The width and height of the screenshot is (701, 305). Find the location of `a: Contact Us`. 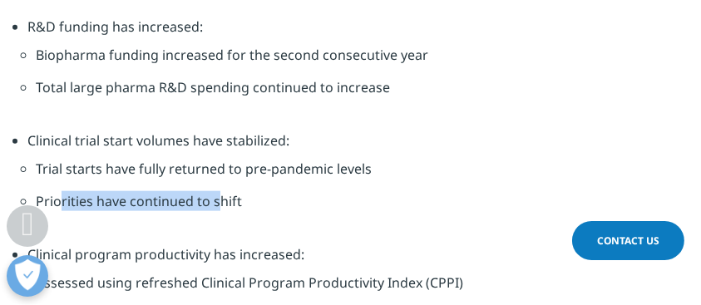

a: Contact Us is located at coordinates (627, 240).